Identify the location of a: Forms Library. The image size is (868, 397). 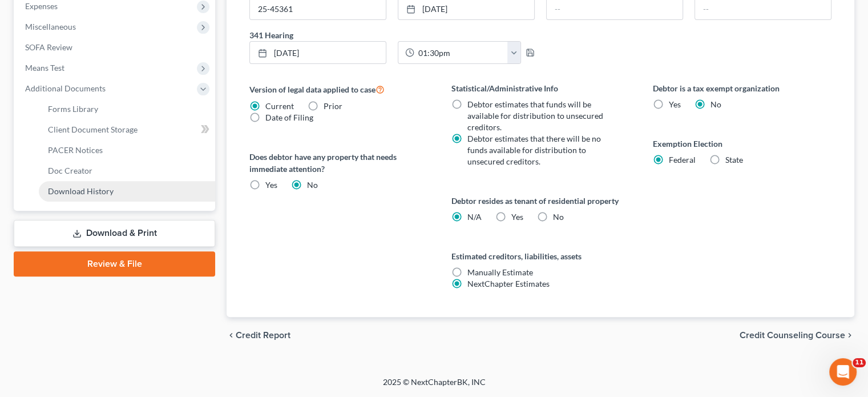
(126, 109).